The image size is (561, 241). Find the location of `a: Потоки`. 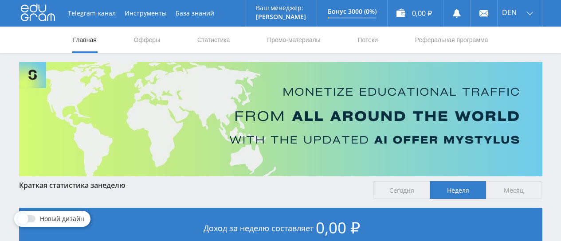

a: Потоки is located at coordinates (367, 40).